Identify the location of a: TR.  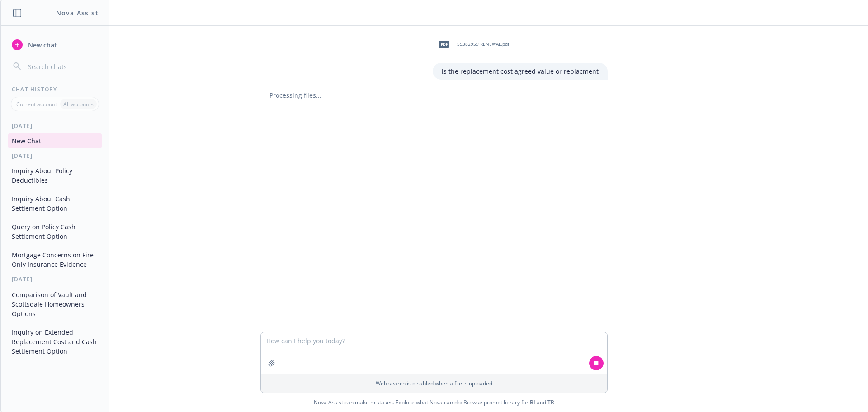
(550, 402).